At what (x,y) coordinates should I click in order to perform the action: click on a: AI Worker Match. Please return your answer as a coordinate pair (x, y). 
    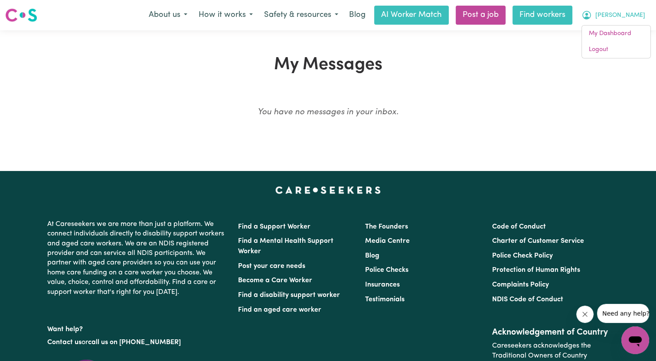
    Looking at the image, I should click on (411, 15).